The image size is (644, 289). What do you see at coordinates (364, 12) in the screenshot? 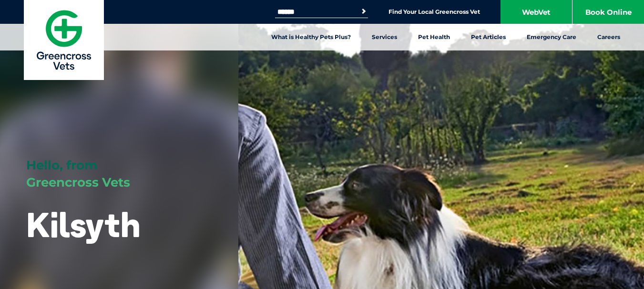
I see `button: Search` at bounding box center [364, 12].